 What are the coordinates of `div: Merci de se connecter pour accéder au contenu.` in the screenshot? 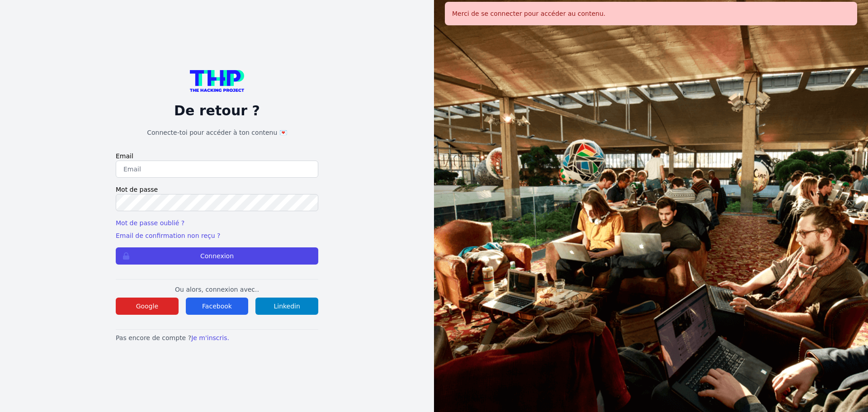 It's located at (651, 14).